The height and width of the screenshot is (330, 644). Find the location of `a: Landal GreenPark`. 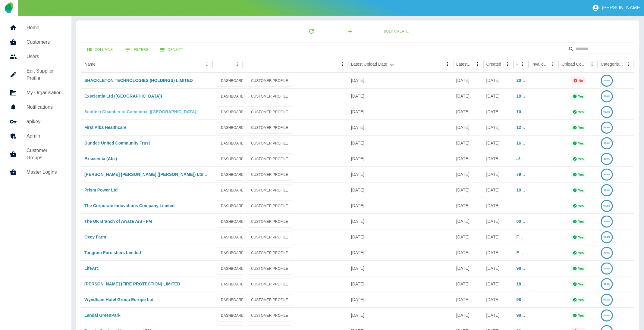

a: Landal GreenPark is located at coordinates (102, 315).